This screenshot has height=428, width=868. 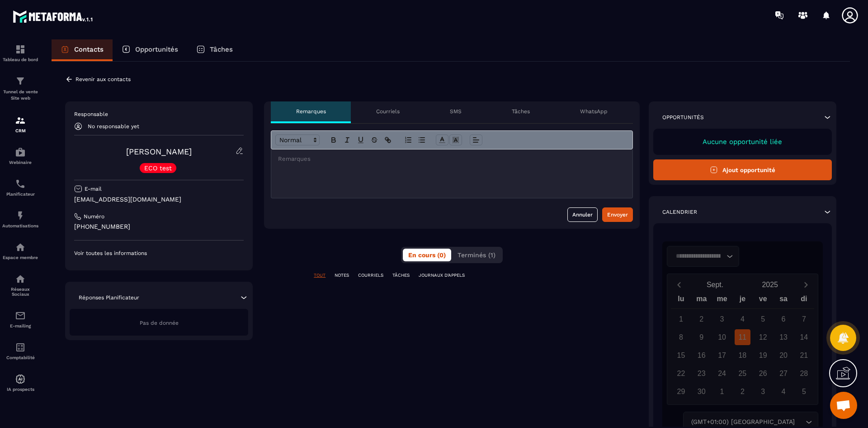 What do you see at coordinates (20, 357) in the screenshot?
I see `p: Comptabilité` at bounding box center [20, 357].